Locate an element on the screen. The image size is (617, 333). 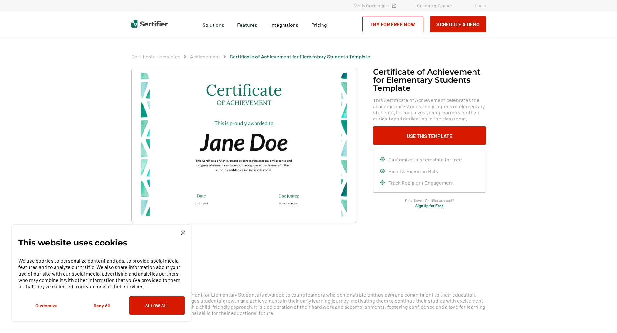
span: Customize this template for free is located at coordinates (425, 159).